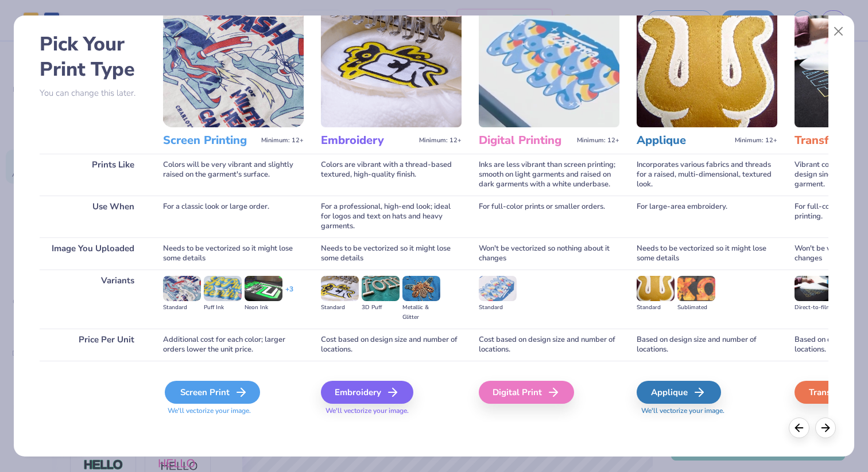  Describe the element at coordinates (813, 288) in the screenshot. I see `img: Direct-to-film` at that location.